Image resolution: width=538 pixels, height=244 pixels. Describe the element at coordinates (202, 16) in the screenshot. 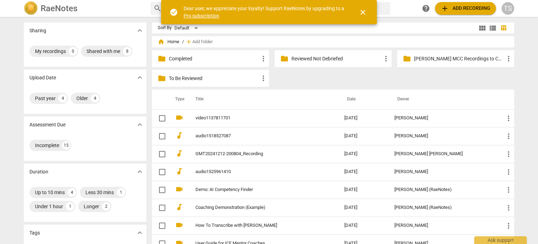

I see `a: Pro subscription` at that location.